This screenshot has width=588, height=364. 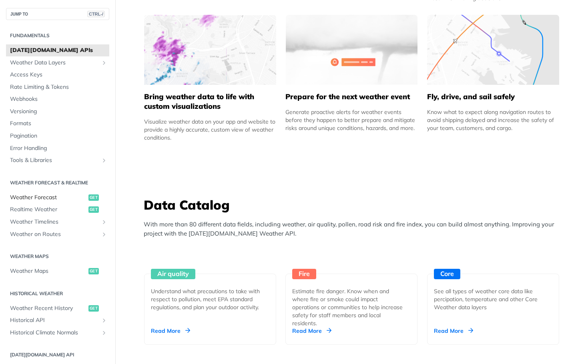 What do you see at coordinates (104, 235) in the screenshot?
I see `button: Show subpages for Weather on Routes` at bounding box center [104, 235].